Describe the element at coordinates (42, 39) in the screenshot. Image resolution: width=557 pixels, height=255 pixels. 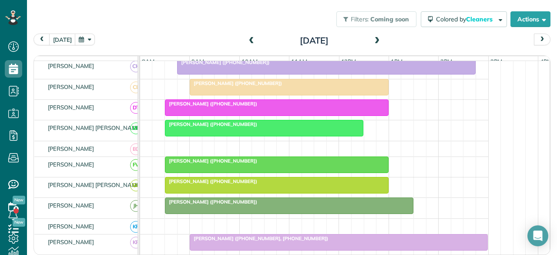
I see `button: prev` at that location.